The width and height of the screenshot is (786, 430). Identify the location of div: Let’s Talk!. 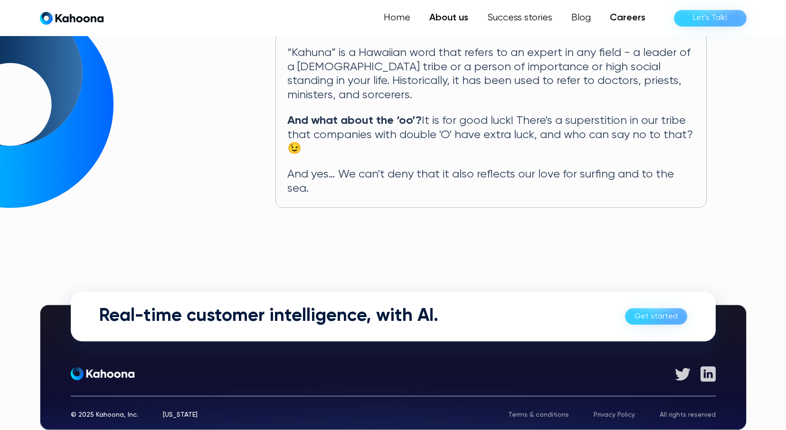
(710, 18).